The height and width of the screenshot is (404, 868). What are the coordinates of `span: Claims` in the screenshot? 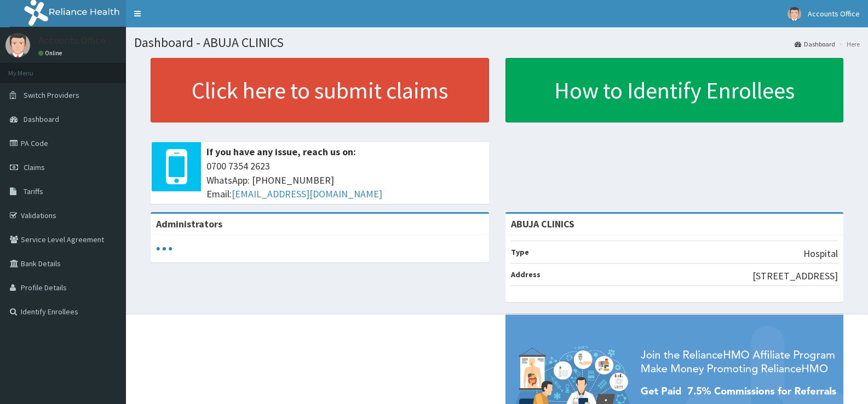 It's located at (34, 167).